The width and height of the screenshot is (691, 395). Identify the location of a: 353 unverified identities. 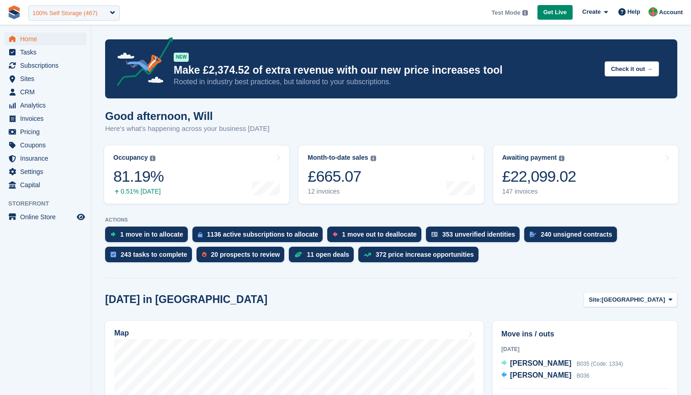
(475, 236).